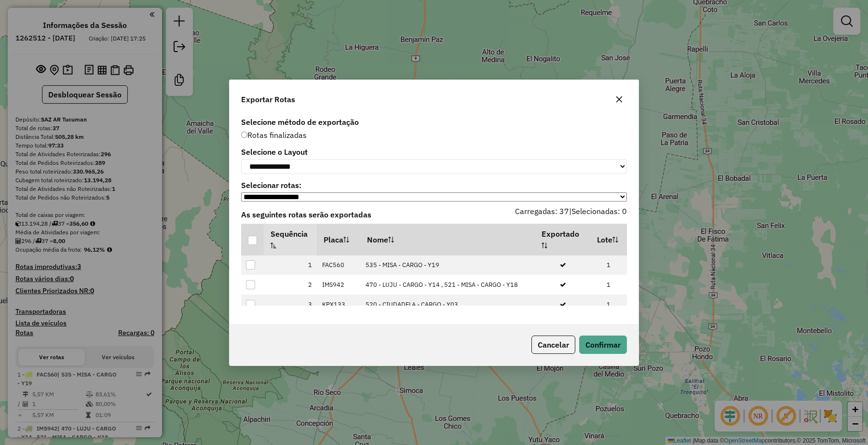  Describe the element at coordinates (434, 122) in the screenshot. I see `label: Selecione método de exportação` at that location.